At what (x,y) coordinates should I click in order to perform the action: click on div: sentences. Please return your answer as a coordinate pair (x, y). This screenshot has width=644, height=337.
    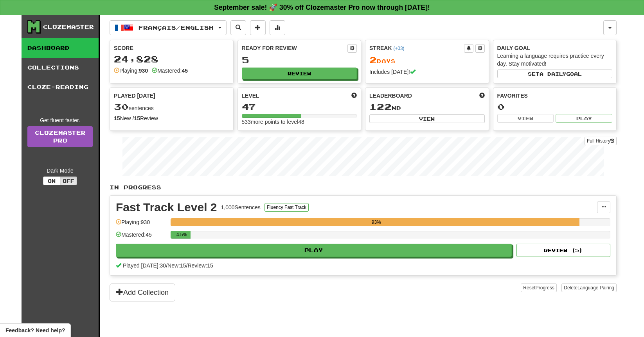
    Looking at the image, I should click on (171, 107).